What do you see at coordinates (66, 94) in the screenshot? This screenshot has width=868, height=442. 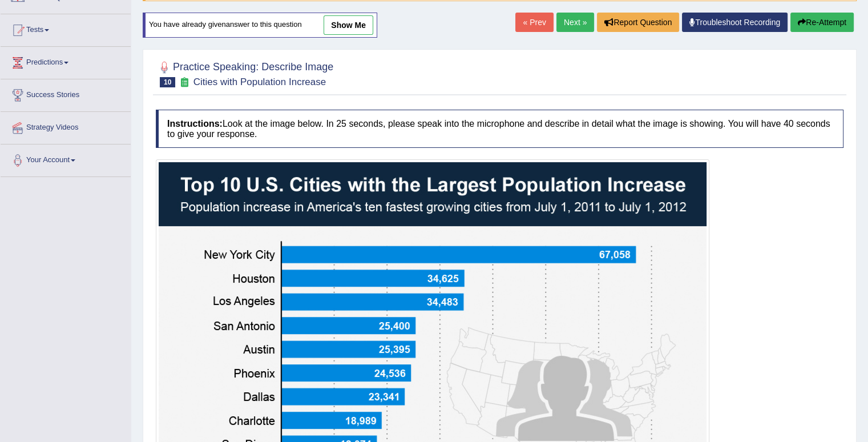 I see `a: Success Stories` at bounding box center [66, 94].